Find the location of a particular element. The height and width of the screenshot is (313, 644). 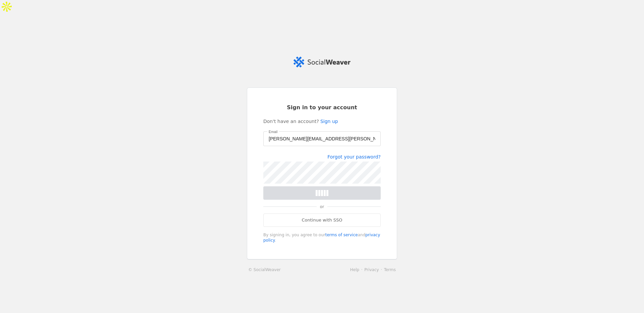

span: Don't have an account? is located at coordinates (291, 121).